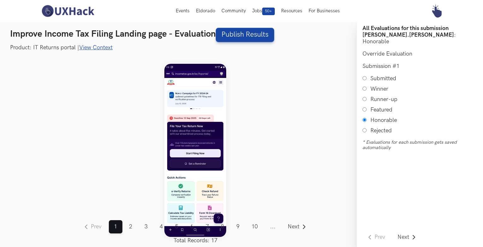 The height and width of the screenshot is (247, 483). What do you see at coordinates (254, 226) in the screenshot?
I see `a: Page 10` at bounding box center [254, 226].